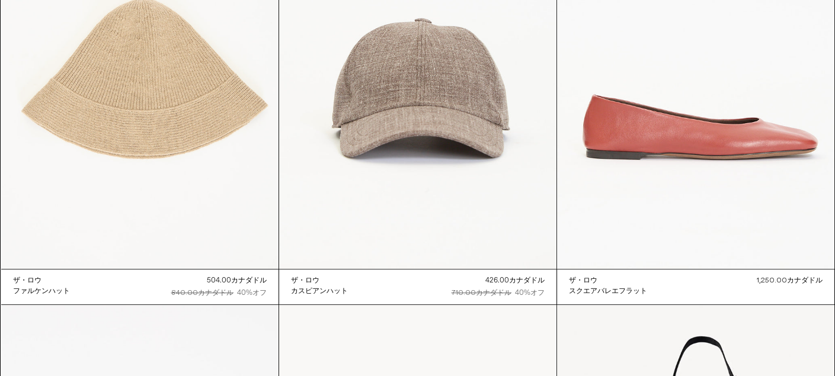  I want to click on font: カスピアンハット, so click(320, 292).